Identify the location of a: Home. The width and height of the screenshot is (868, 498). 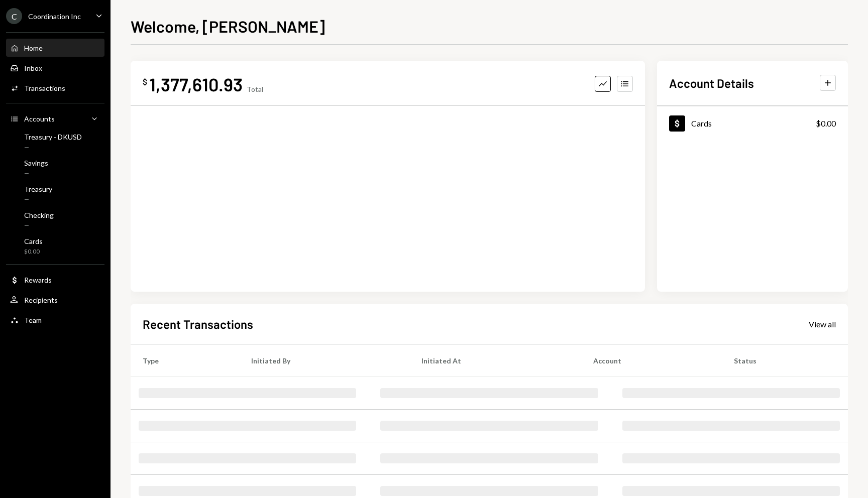
(55, 48).